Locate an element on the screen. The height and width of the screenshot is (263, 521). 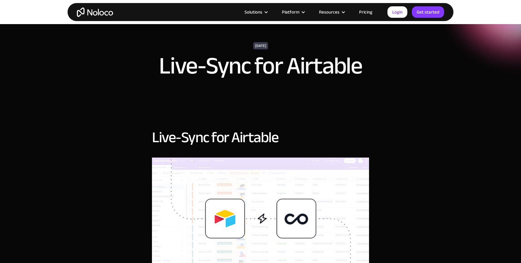
h2: Live-Sync for Airtable is located at coordinates (215, 138).